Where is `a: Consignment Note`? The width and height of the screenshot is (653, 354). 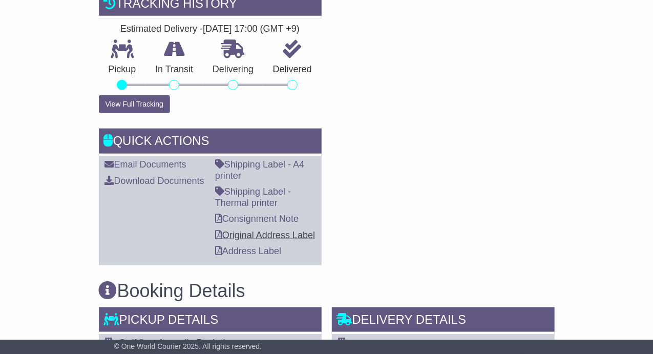 a: Consignment Note is located at coordinates (257, 219).